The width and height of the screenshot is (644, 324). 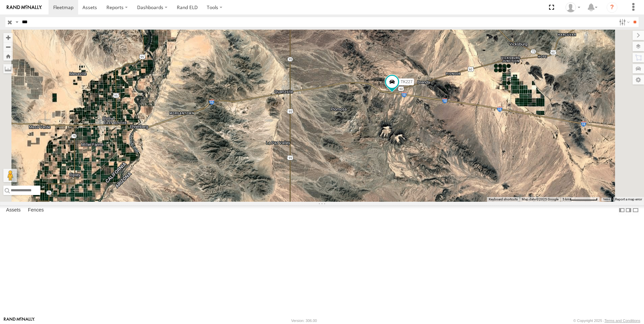 What do you see at coordinates (628, 199) in the screenshot?
I see `a: Report a map error` at bounding box center [628, 199].